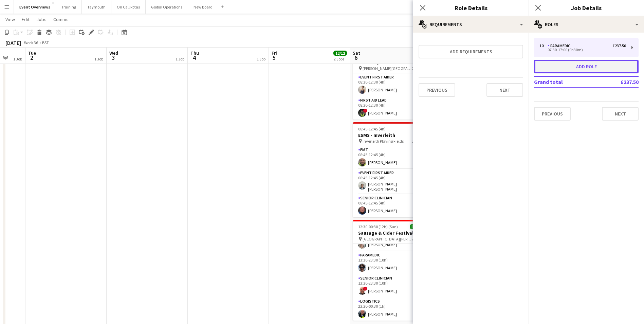  What do you see at coordinates (417, 141) in the screenshot?
I see `span: 3 Roles` at bounding box center [417, 141].